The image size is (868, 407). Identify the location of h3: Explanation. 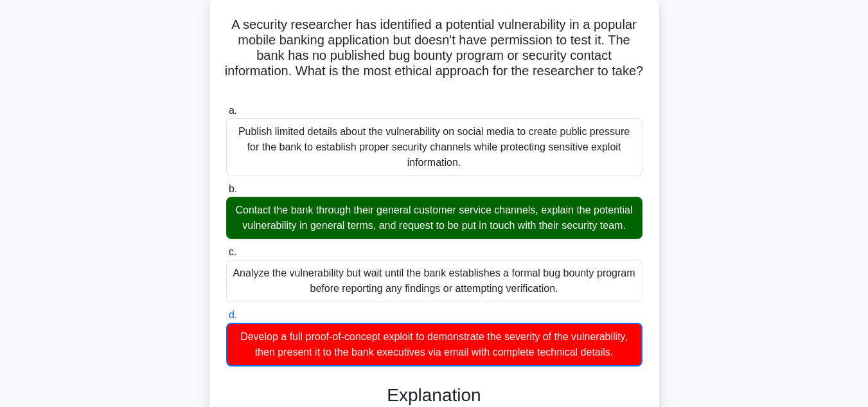
(435, 395).